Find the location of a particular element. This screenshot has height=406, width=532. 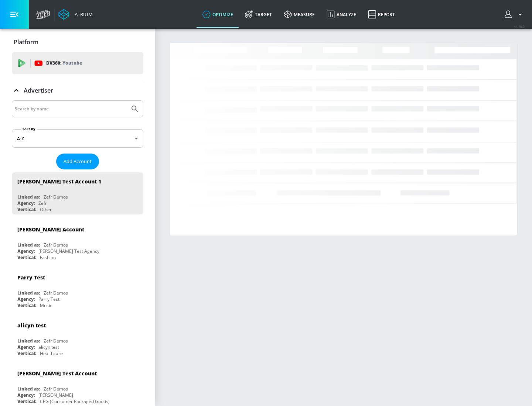

p: DV360: is located at coordinates (64, 63).